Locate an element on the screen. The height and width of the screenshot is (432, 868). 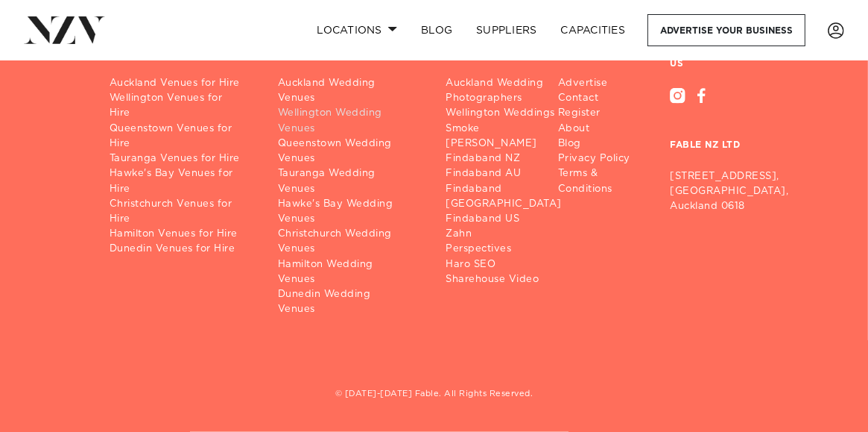
a: Smoke is located at coordinates (511, 129).